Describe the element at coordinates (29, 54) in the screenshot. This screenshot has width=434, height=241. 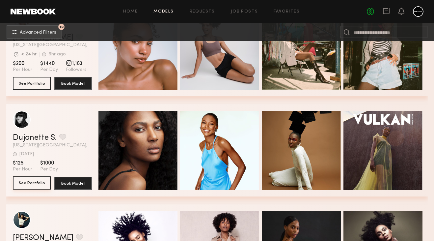
I see `div: < 24 hr` at that location.